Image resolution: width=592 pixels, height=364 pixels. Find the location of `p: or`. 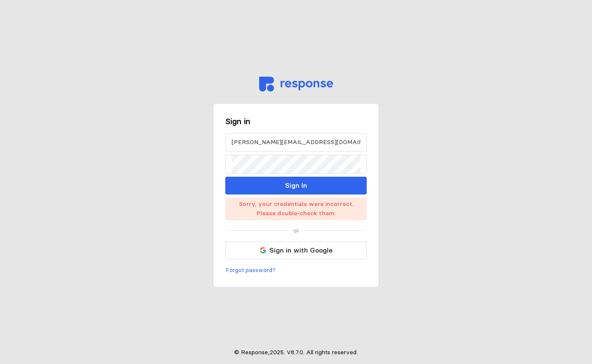

p: or is located at coordinates (296, 231).